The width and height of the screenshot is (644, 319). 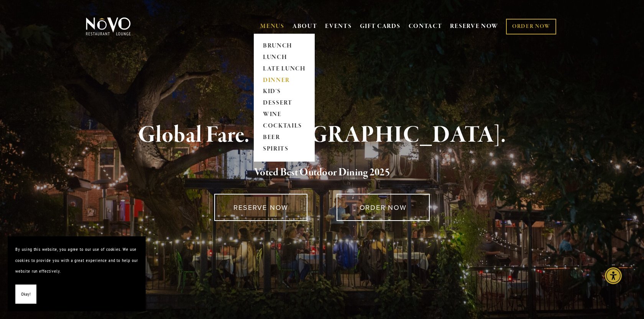 What do you see at coordinates (425, 27) in the screenshot?
I see `a: CONTACT` at bounding box center [425, 27].